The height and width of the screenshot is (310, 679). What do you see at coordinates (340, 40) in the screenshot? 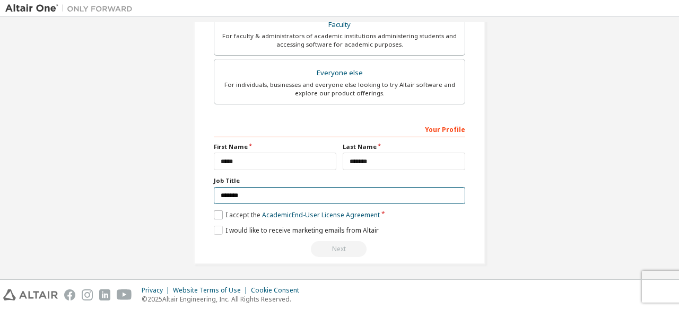
I see `div: For faculty & administrators of academic institutions administering students and accessing softwa...` at bounding box center [340, 40].